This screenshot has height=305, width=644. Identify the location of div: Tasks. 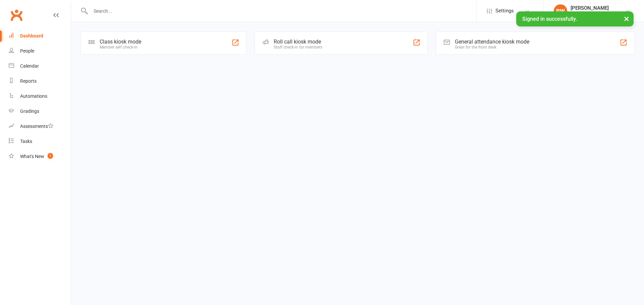
(26, 142).